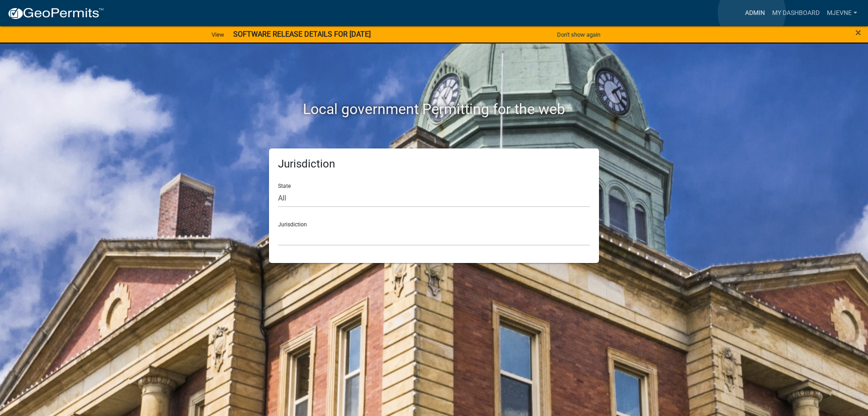 Image resolution: width=868 pixels, height=416 pixels. I want to click on a: MJevne, so click(842, 13).